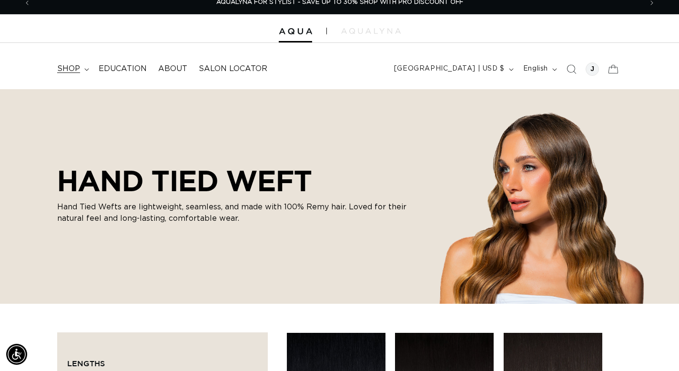 This screenshot has width=679, height=371. What do you see at coordinates (539, 69) in the screenshot?
I see `button: English` at bounding box center [539, 69].